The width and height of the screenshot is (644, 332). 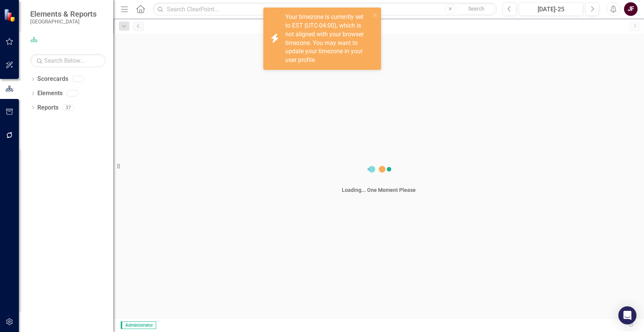 I want to click on input: Search Below..., so click(x=68, y=61).